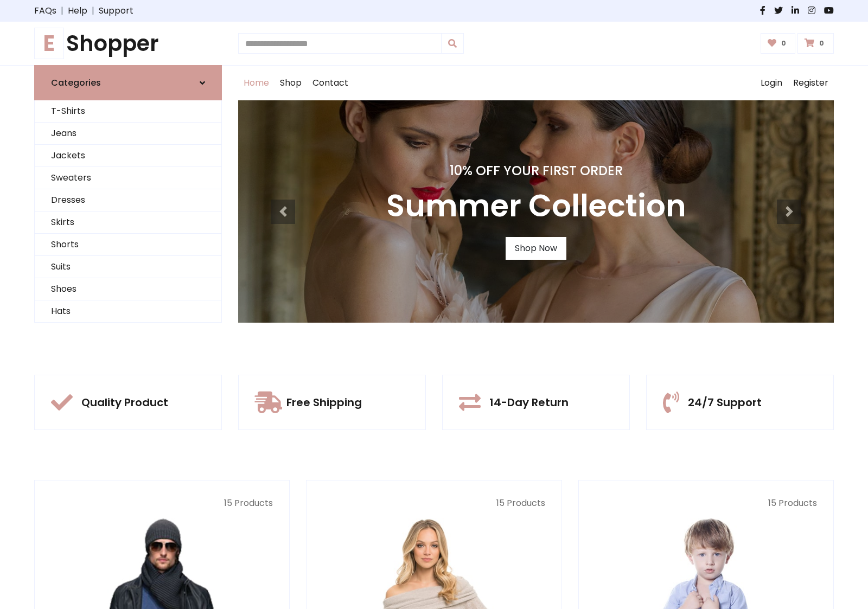 This screenshot has height=609, width=868. I want to click on a: Hats, so click(128, 311).